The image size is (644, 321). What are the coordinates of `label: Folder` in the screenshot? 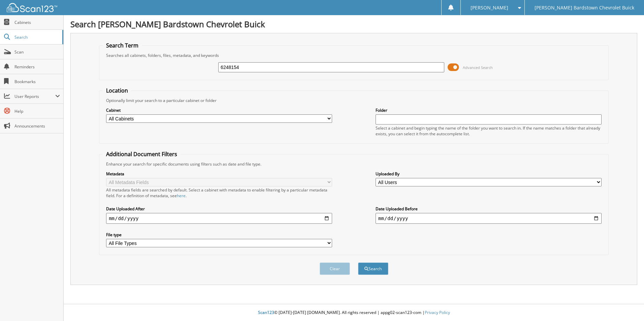 It's located at (488, 110).